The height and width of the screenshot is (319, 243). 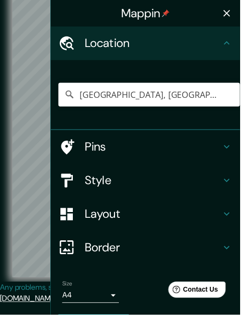 What do you see at coordinates (155, 251) in the screenshot?
I see `h4: Border` at bounding box center [155, 251].